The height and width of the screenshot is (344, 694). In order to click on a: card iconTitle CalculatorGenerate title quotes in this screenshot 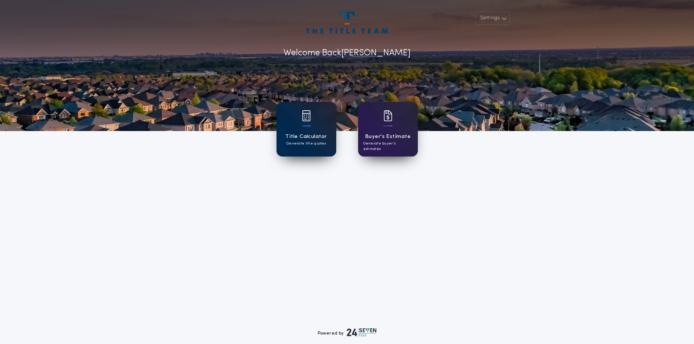, I will do `click(306, 129)`.